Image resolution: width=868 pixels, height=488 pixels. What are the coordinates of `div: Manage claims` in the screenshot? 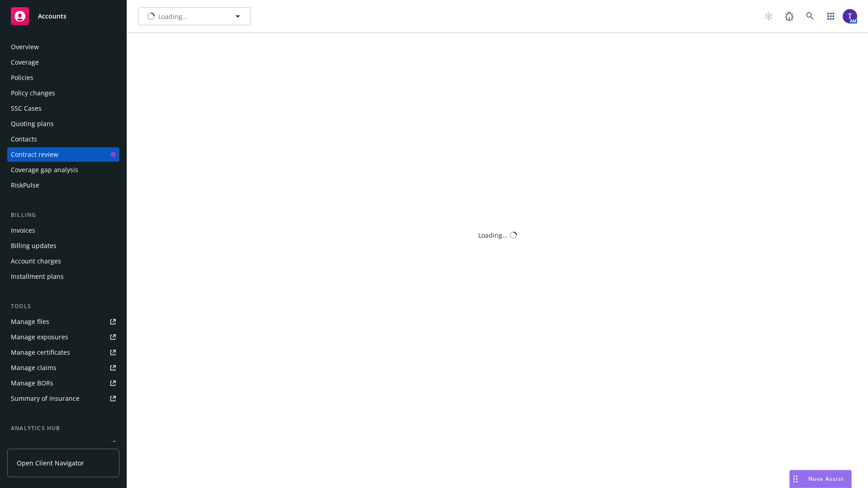 It's located at (33, 368).